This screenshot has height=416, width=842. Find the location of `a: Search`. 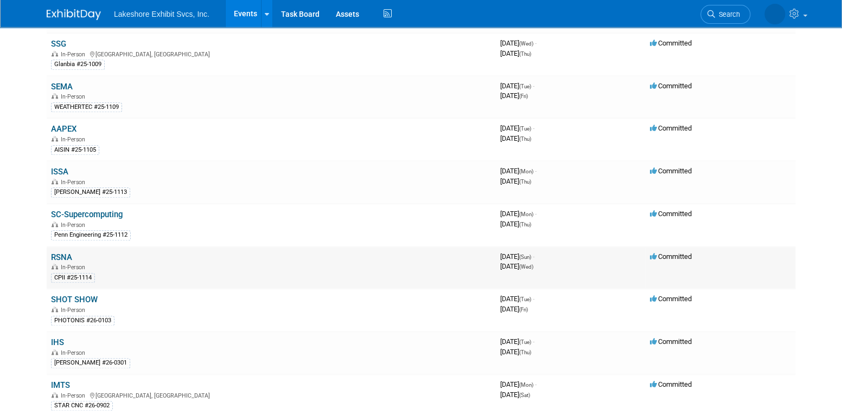

a: Search is located at coordinates (725, 14).